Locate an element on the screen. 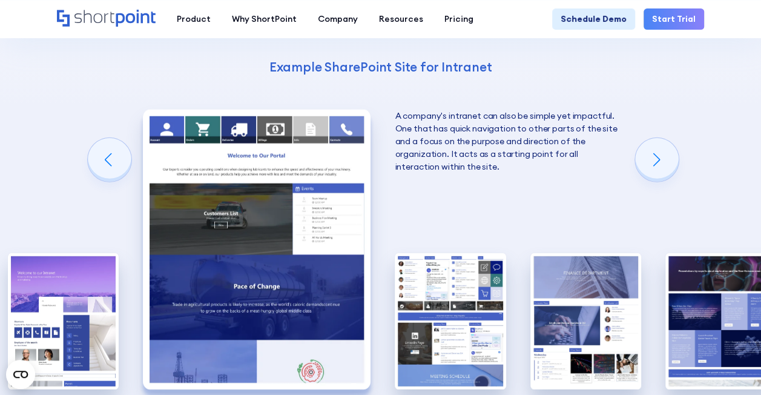  a: Home is located at coordinates (106, 19).